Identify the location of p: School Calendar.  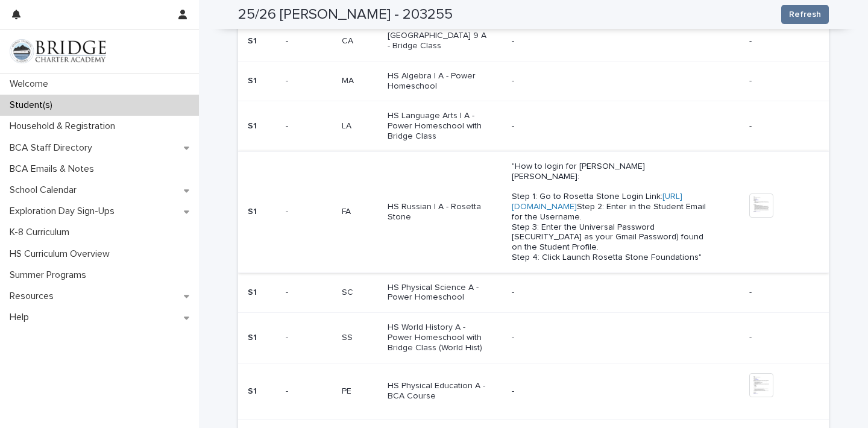
(45, 190).